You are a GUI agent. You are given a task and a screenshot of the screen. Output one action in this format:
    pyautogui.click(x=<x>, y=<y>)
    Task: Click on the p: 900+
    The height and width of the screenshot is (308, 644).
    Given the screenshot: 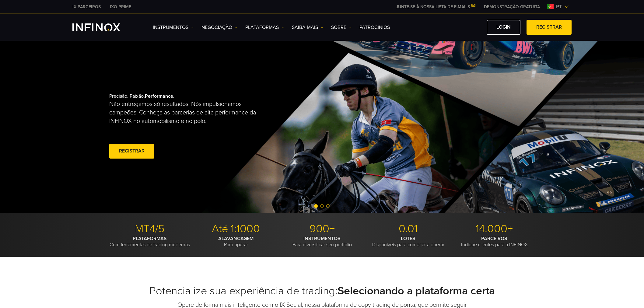 What is the action you would take?
    pyautogui.click(x=322, y=229)
    